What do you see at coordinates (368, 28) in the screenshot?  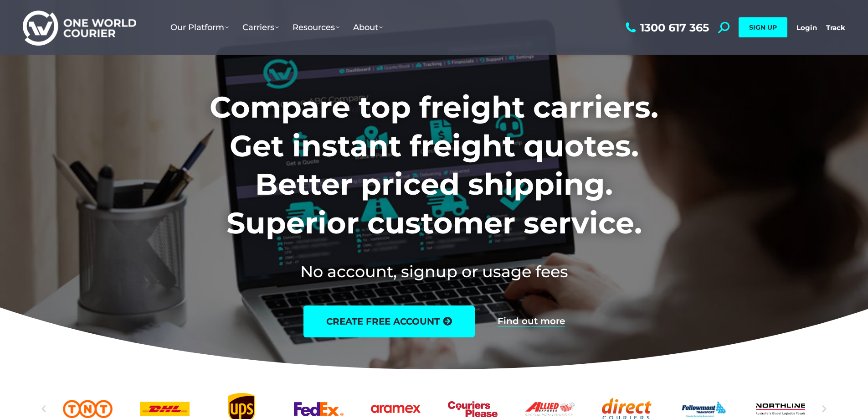 I see `a: About` at bounding box center [368, 28].